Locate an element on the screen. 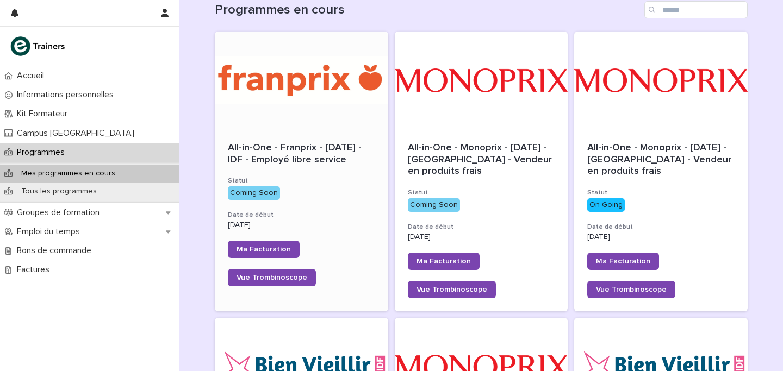  p: Kit Formateur is located at coordinates (44, 114).